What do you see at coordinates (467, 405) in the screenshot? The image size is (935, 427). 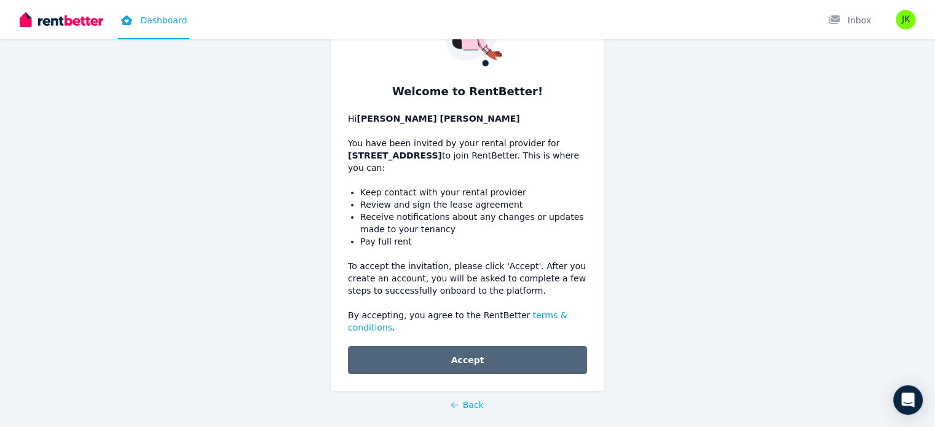 I see `button: Back` at bounding box center [467, 405].